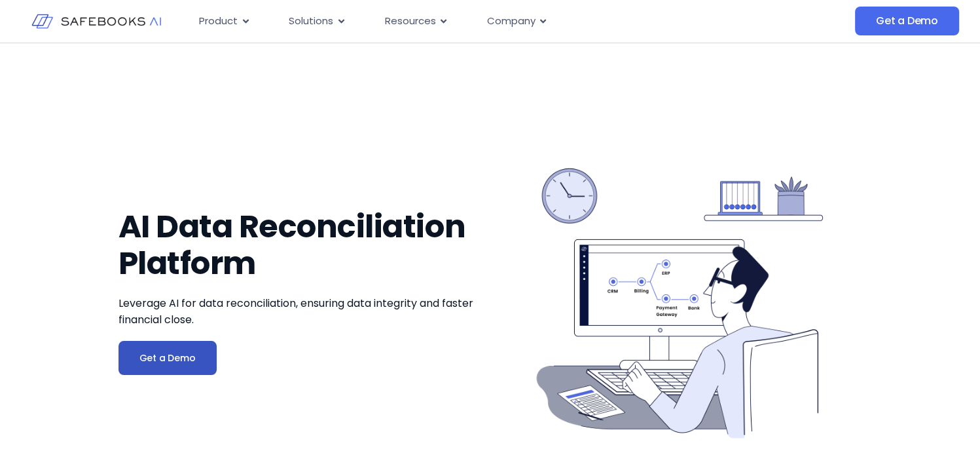 This screenshot has height=474, width=980. Describe the element at coordinates (301, 245) in the screenshot. I see `h1: AI Data Reconciliation Platform` at that location.